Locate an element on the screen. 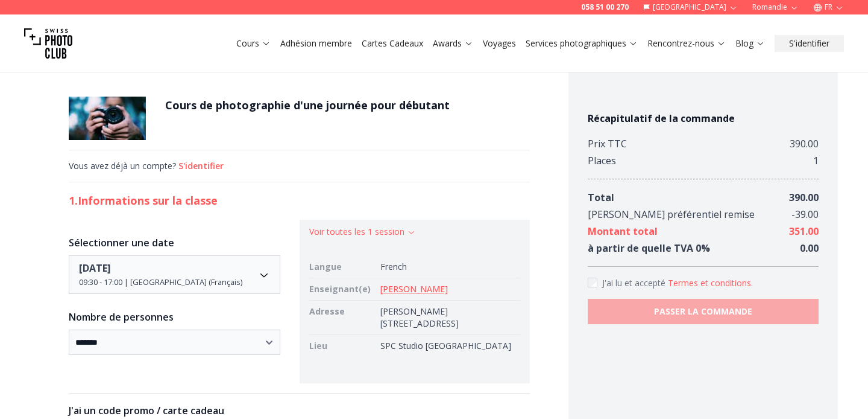 The height and width of the screenshot is (419, 868). span: 0.00 is located at coordinates (809, 248).